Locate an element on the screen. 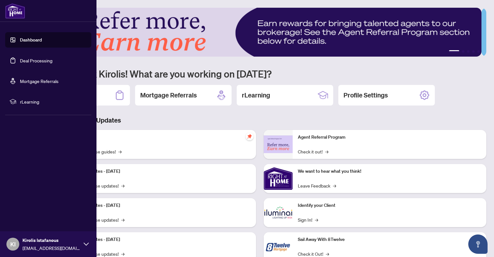  a: Leave Feedback→ is located at coordinates (317, 185).